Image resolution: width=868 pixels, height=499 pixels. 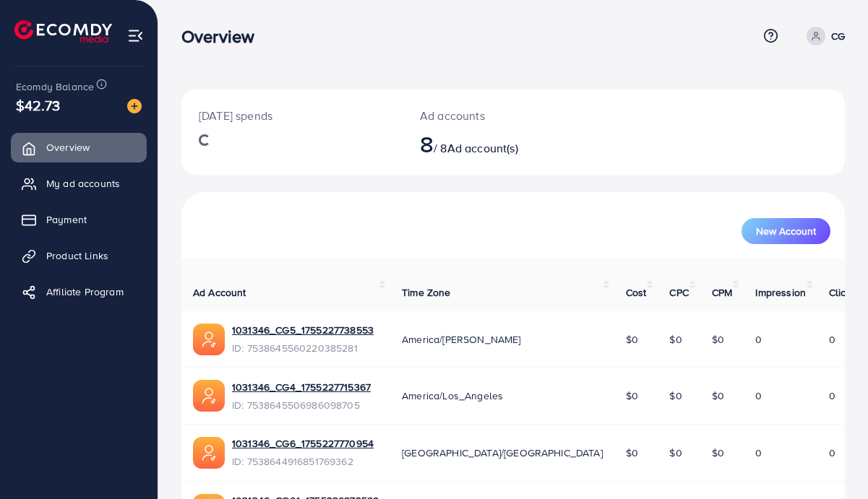 What do you see at coordinates (55, 87) in the screenshot?
I see `span: Ecomdy Balance` at bounding box center [55, 87].